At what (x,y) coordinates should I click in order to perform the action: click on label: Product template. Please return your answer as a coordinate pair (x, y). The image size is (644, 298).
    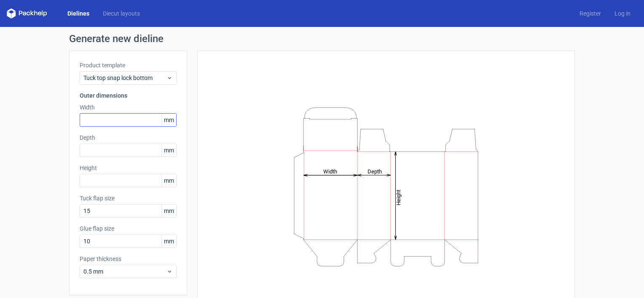
    Looking at the image, I should click on (128, 65).